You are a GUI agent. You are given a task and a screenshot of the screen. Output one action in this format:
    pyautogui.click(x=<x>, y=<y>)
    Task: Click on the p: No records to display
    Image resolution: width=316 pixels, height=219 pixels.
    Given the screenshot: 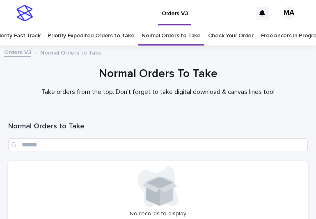 What is the action you would take?
    pyautogui.click(x=158, y=214)
    